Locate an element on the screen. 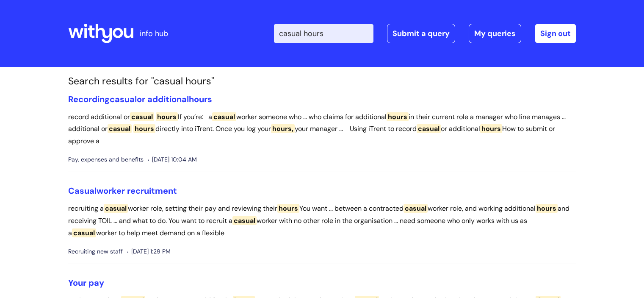 The width and height of the screenshot is (644, 298). span: Recruiting new staff is located at coordinates (95, 251).